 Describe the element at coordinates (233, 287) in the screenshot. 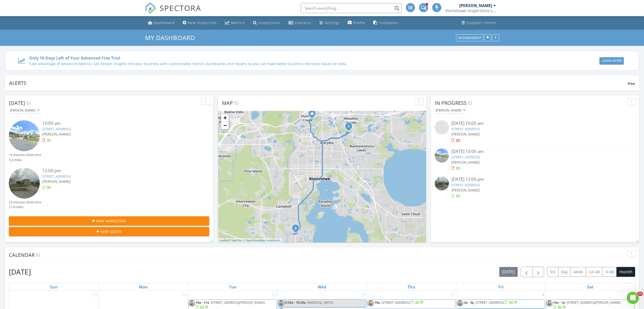

I see `a: Tuesday` at that location.